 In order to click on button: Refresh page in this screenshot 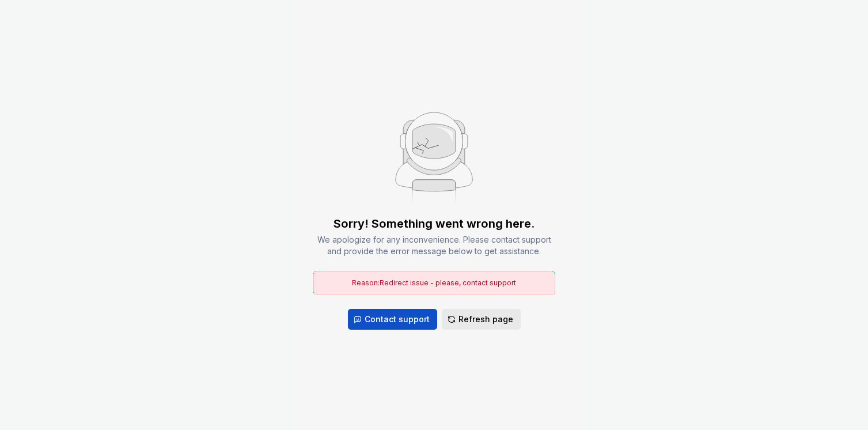, I will do `click(481, 319)`.